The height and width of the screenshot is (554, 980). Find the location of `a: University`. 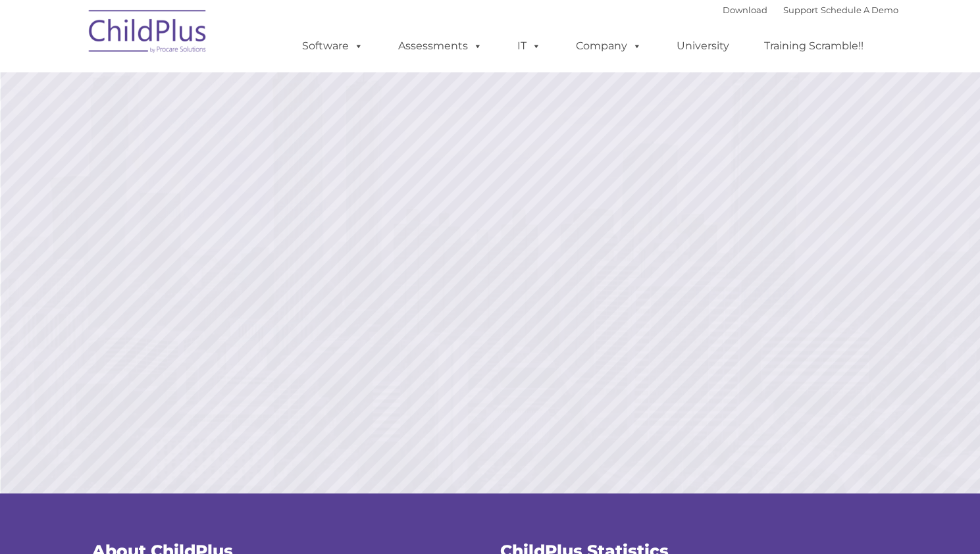

a: University is located at coordinates (703, 46).